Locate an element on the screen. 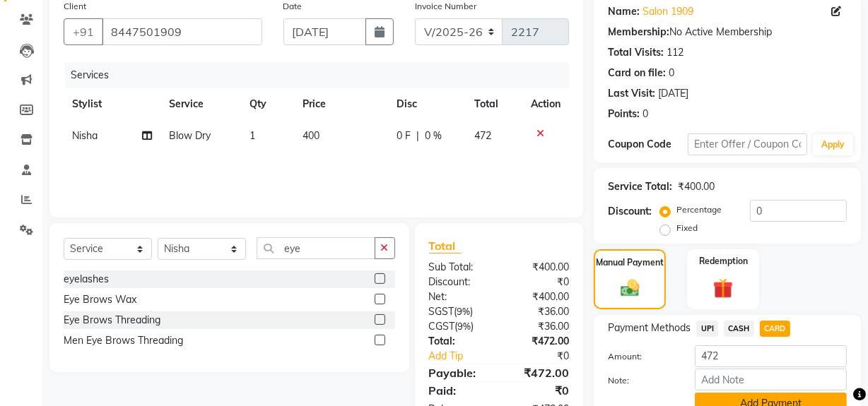 This screenshot has height=406, width=868. span: Blow Dry is located at coordinates (190, 136).